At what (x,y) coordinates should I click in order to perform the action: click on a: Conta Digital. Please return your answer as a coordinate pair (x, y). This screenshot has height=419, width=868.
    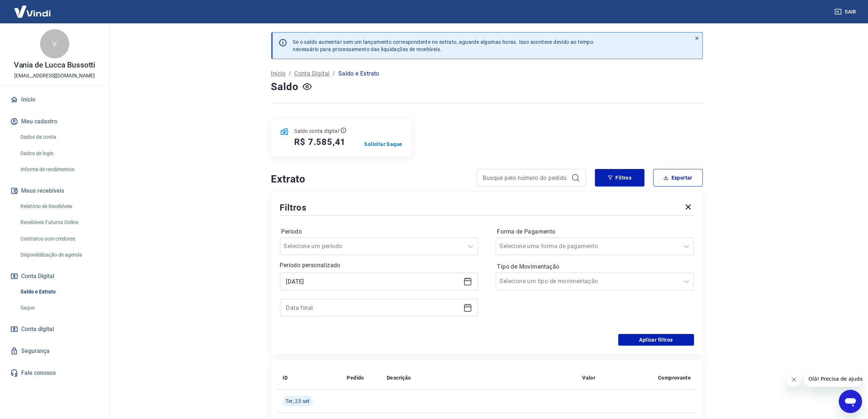
    Looking at the image, I should click on (312, 73).